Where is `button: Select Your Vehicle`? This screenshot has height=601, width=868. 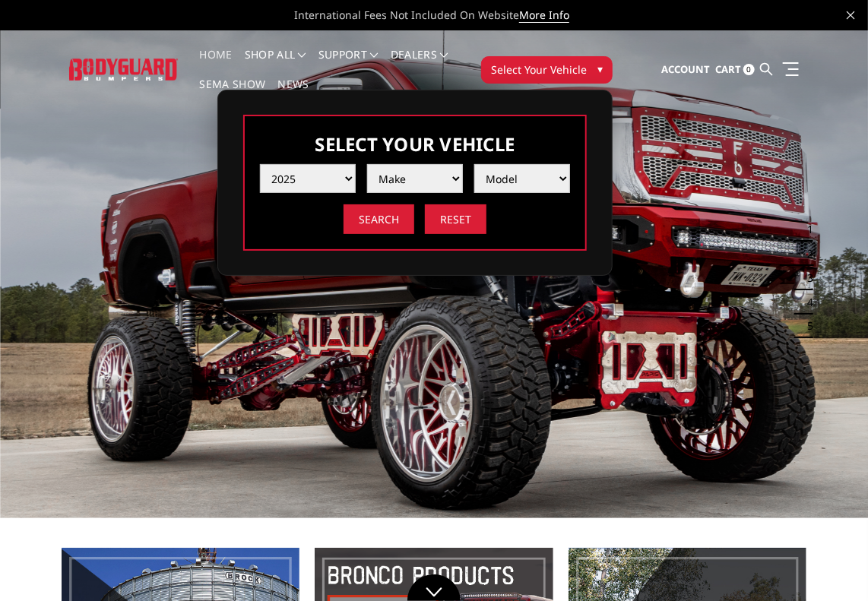
button: Select Your Vehicle is located at coordinates (546, 70).